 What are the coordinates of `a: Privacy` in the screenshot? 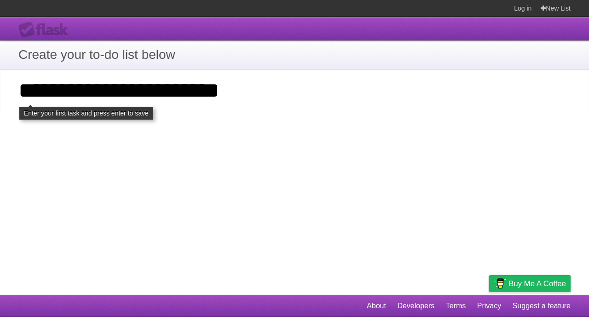 It's located at (489, 306).